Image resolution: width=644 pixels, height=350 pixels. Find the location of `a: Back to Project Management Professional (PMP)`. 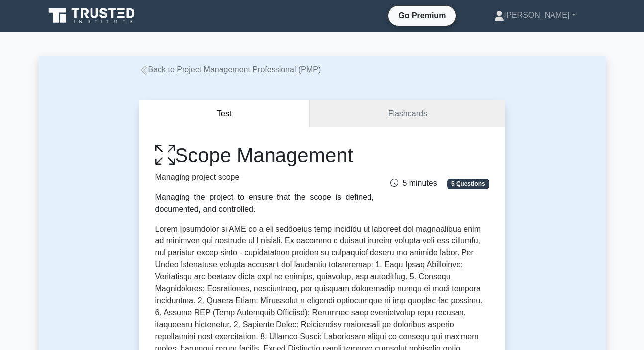

a: Back to Project Management Professional (PMP) is located at coordinates (230, 69).